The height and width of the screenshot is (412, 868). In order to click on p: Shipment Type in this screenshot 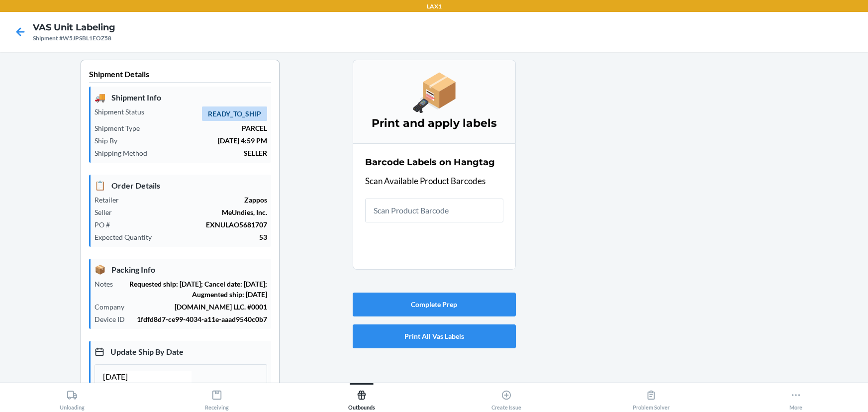, I will do `click(121, 128)`.